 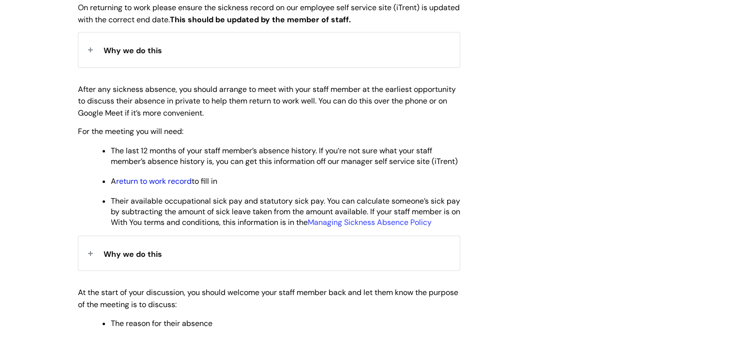 What do you see at coordinates (284, 156) in the screenshot?
I see `span: The last 12 months of your staff member’s absence history. If you’re not sure what your staff mem...` at bounding box center [284, 156].